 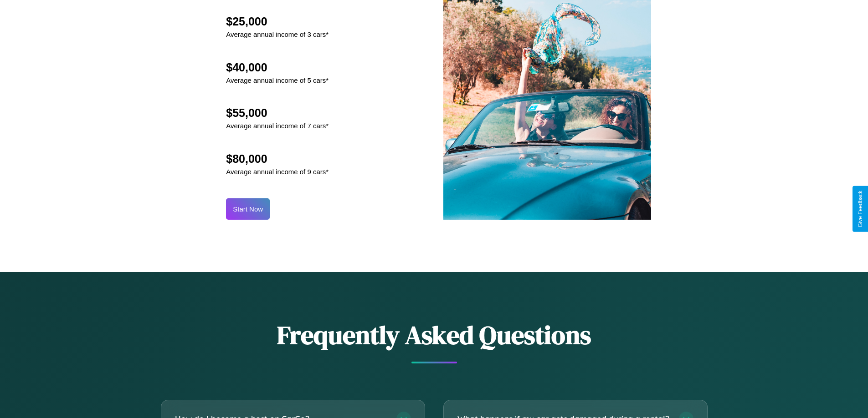 I want to click on p: Average annual income of 7 cars*, so click(x=277, y=126).